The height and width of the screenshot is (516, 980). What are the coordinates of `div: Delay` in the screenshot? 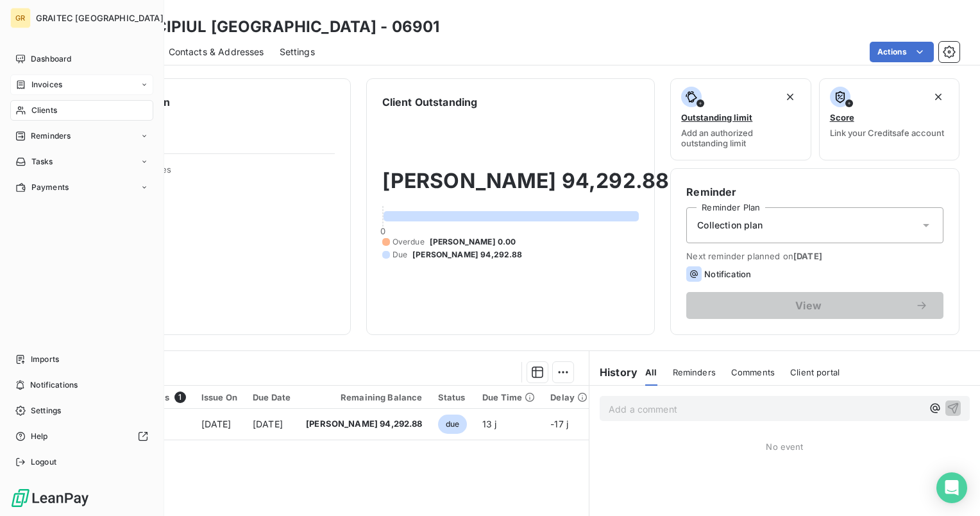 It's located at (569, 397).